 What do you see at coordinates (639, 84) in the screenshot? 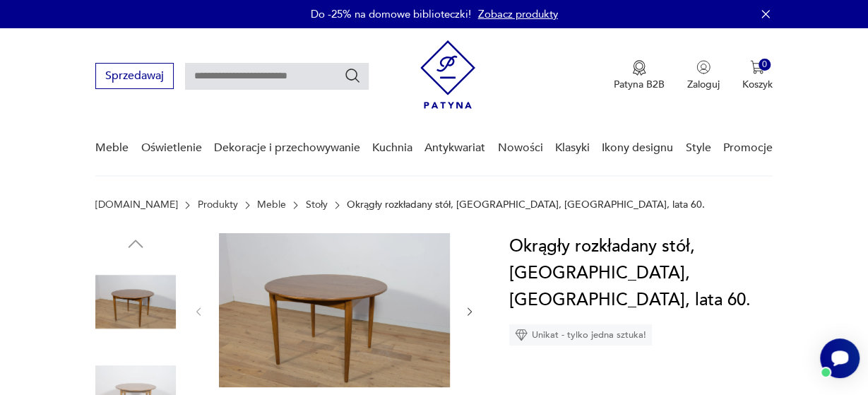
I see `p: Patyna B2B` at bounding box center [639, 84].